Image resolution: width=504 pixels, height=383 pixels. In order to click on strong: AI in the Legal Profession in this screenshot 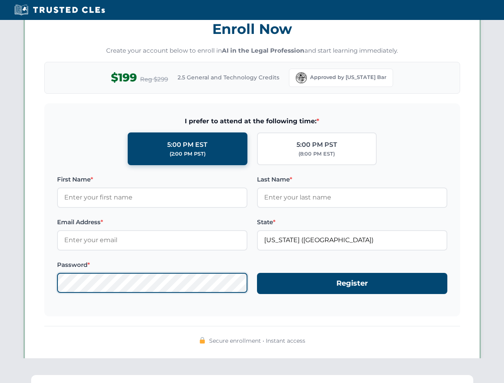, I will do `click(263, 50)`.